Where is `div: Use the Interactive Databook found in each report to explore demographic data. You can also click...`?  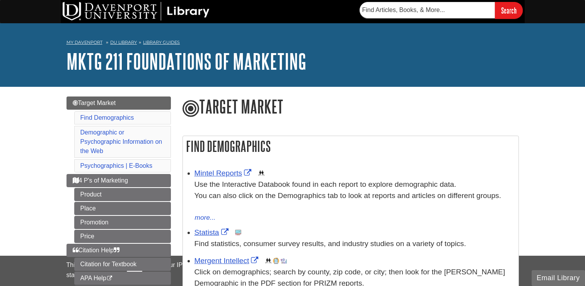
div: Use the Interactive Databook found in each report to explore demographic data. You can also click... is located at coordinates (355, 195).